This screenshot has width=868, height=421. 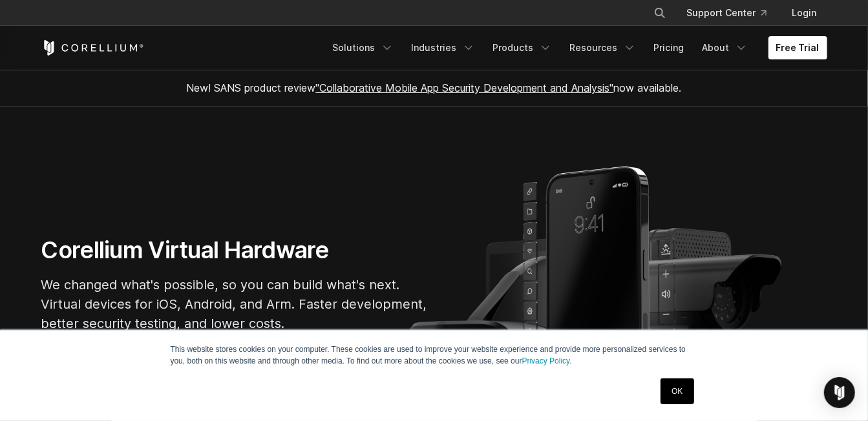 I want to click on a: Solutions, so click(x=363, y=48).